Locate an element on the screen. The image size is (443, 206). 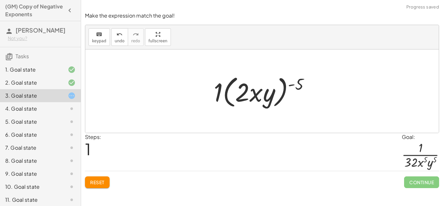
label: Steps: is located at coordinates (93, 136).